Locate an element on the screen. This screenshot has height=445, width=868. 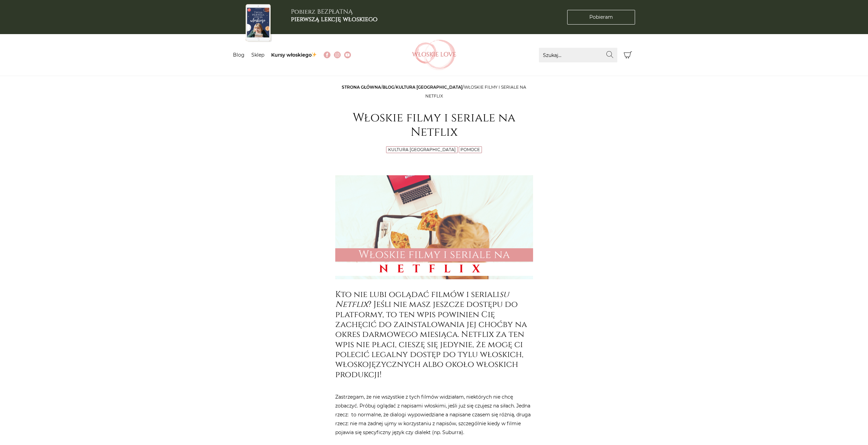
a: Pomoce is located at coordinates (470, 149).